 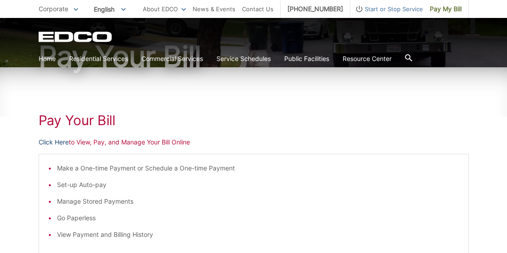 I want to click on li: Manage Stored Payments, so click(x=258, y=202).